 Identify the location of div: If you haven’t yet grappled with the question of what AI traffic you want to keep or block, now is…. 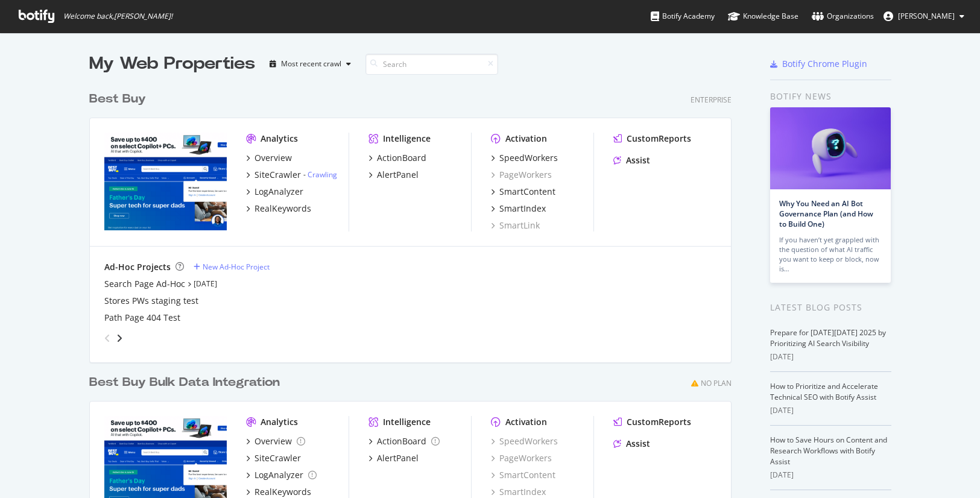
(830, 255).